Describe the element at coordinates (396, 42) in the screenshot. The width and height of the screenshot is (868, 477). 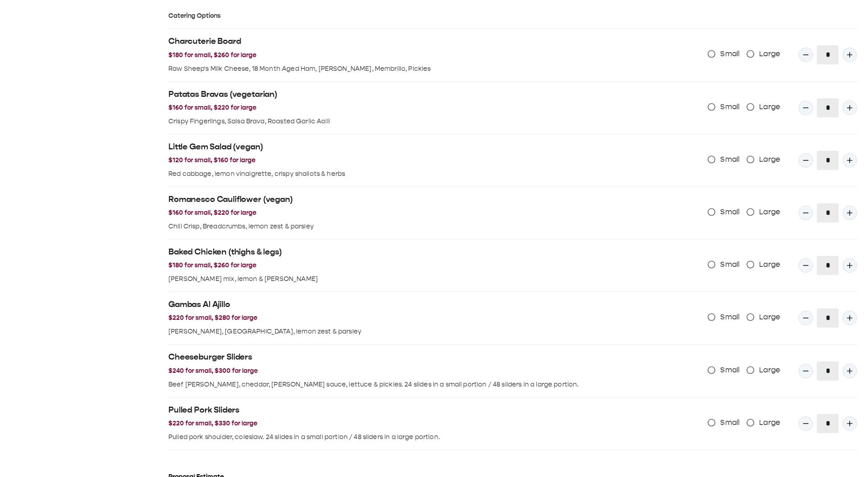
I see `h2: Charcuterie Board` at that location.